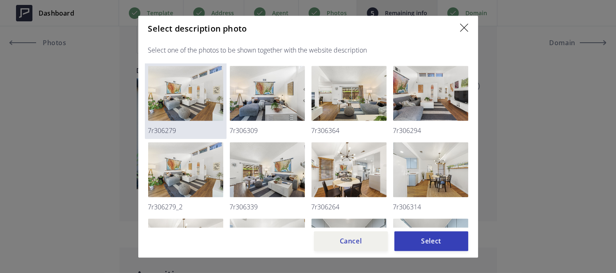 This screenshot has width=616, height=273. Describe the element at coordinates (431, 207) in the screenshot. I see `p: 7r306314` at that location.